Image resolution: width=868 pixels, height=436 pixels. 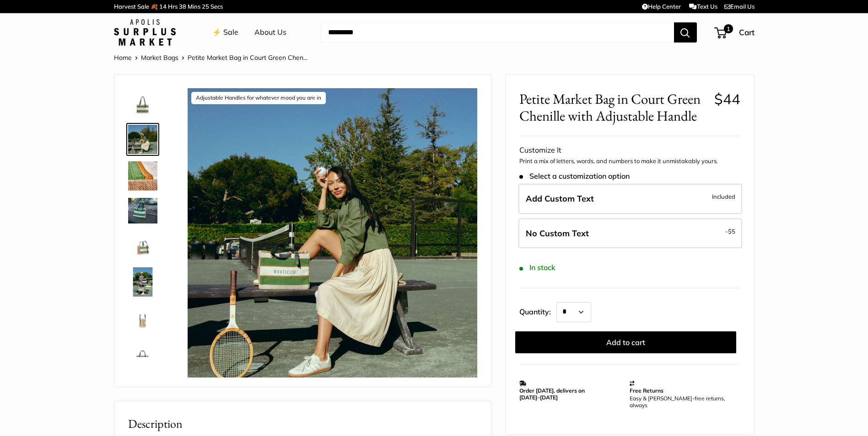 What do you see at coordinates (735, 32) in the screenshot?
I see `a: 1 Cart` at bounding box center [735, 32].